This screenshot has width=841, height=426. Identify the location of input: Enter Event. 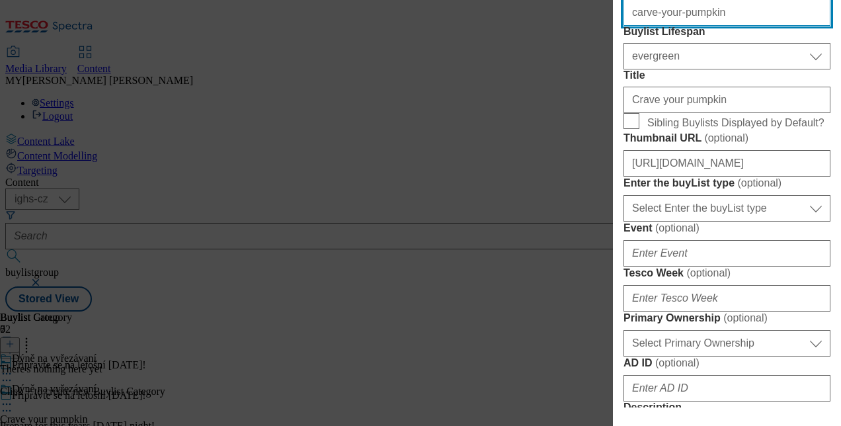
(727, 253).